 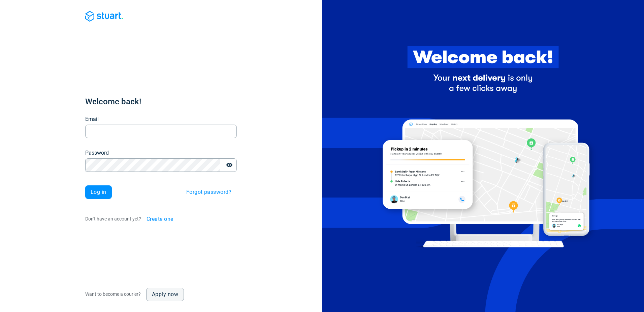 I want to click on button: Create one, so click(x=160, y=219).